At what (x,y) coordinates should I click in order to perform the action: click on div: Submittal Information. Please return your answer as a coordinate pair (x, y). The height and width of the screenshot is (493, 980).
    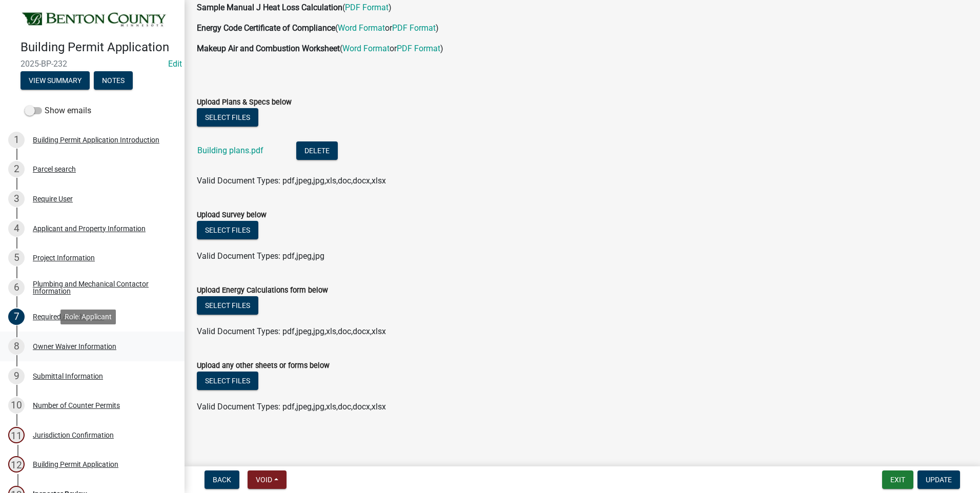
    Looking at the image, I should click on (68, 376).